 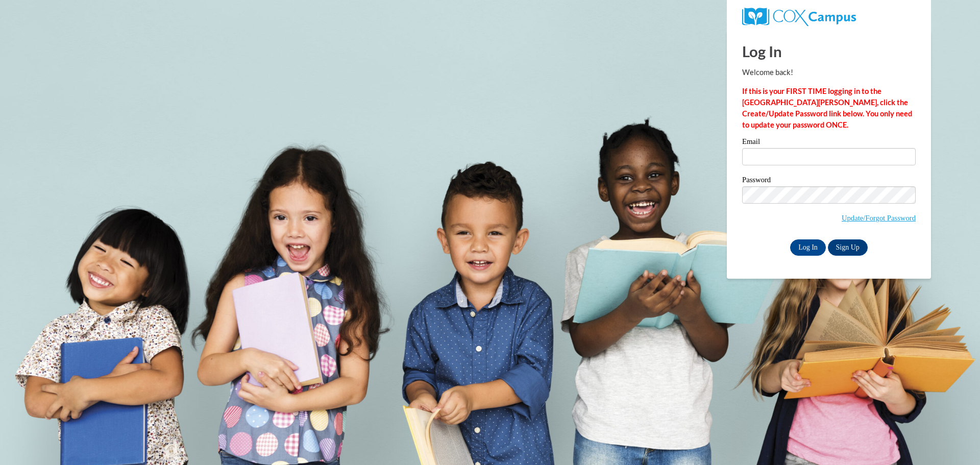 I want to click on p: Welcome back!, so click(x=829, y=73).